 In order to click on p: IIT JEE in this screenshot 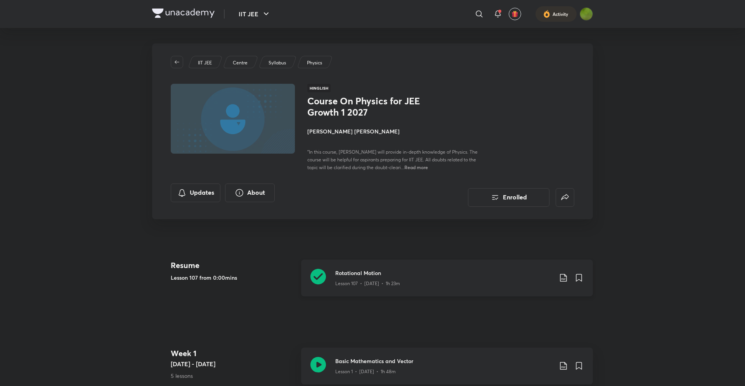, I will do `click(205, 63)`.